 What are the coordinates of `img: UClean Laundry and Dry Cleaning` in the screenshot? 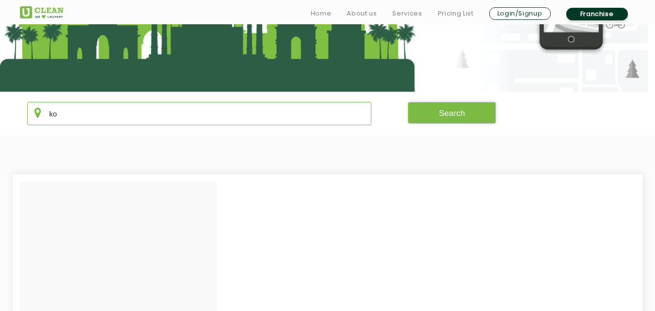 It's located at (42, 12).